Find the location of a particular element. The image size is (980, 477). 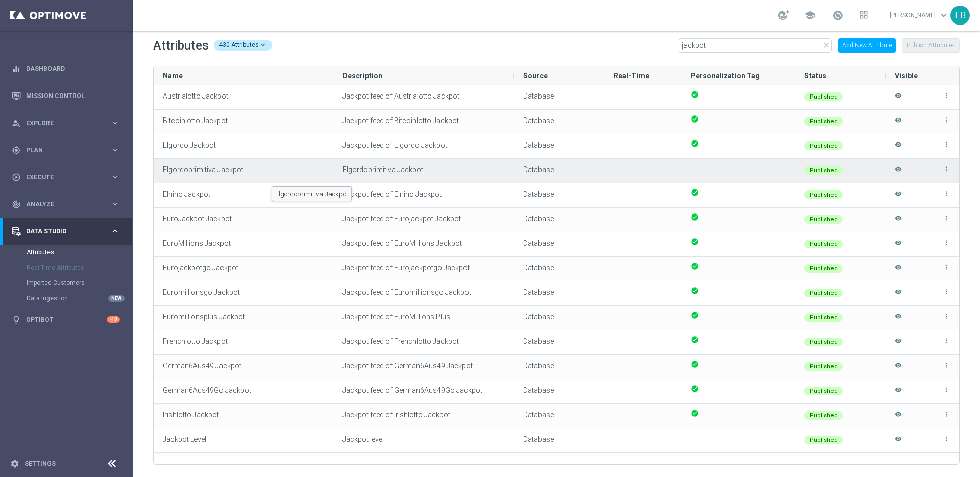

i: lightbulb is located at coordinates (17, 320).